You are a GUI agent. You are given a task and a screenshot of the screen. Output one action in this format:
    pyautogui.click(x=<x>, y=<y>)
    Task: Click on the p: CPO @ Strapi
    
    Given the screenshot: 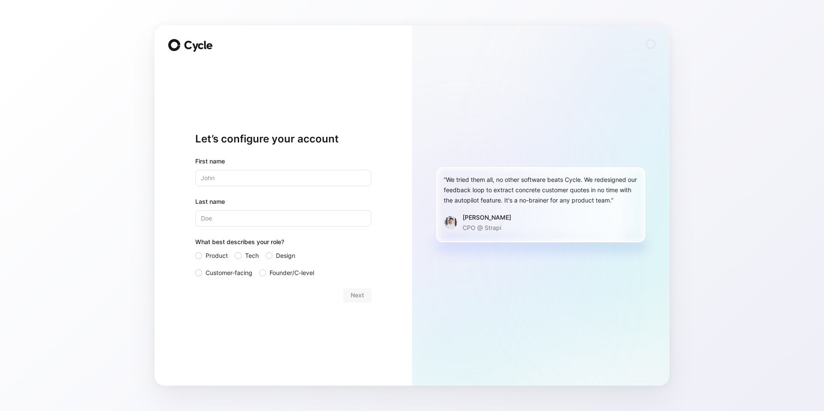 What is the action you would take?
    pyautogui.click(x=487, y=228)
    